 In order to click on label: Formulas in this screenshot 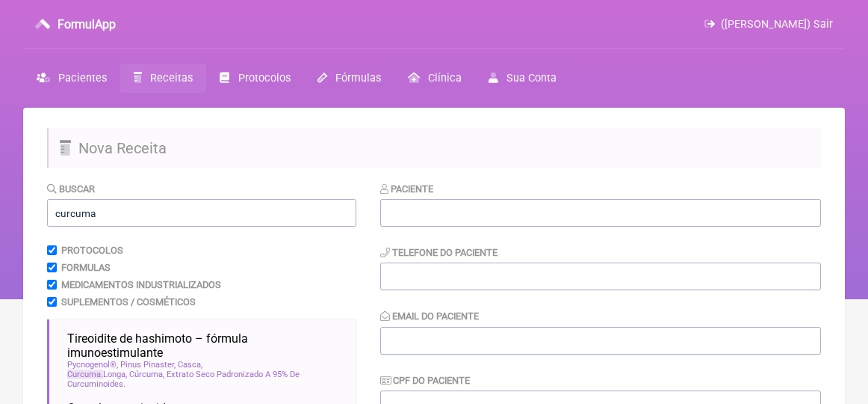, I will do `click(86, 267)`.